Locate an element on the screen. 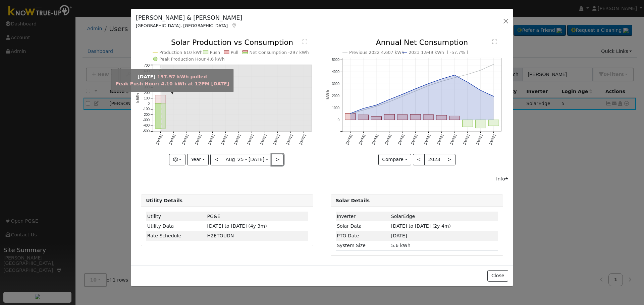  text: 700 is located at coordinates (147, 66).